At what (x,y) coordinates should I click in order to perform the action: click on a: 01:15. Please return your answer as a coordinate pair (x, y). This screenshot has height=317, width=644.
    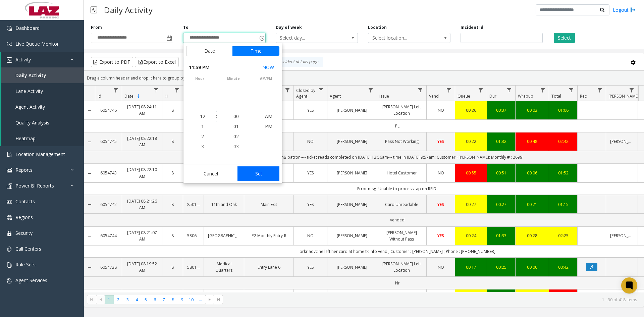
    Looking at the image, I should click on (563, 204).